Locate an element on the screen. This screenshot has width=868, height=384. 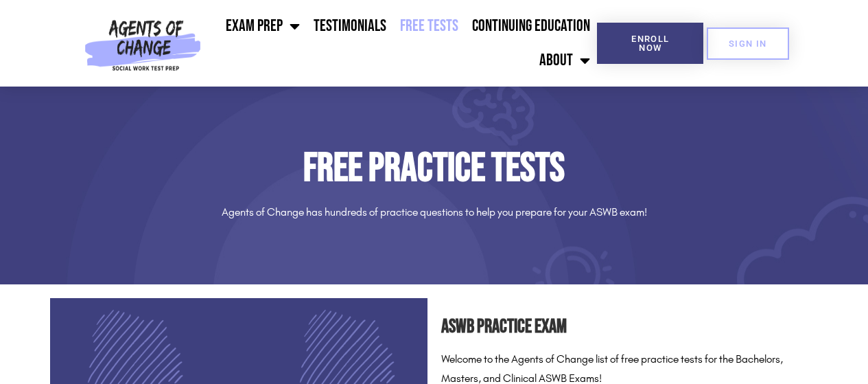
a: Free Tests is located at coordinates (429, 26).